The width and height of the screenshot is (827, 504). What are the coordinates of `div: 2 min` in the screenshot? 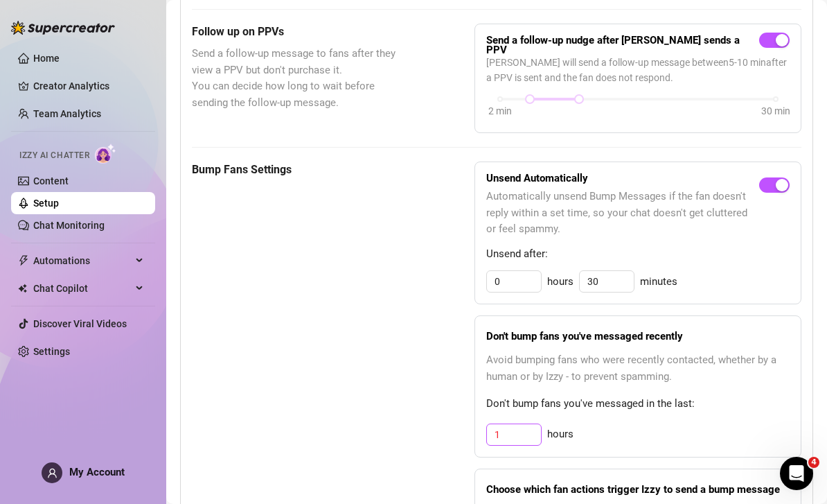 It's located at (500, 110).